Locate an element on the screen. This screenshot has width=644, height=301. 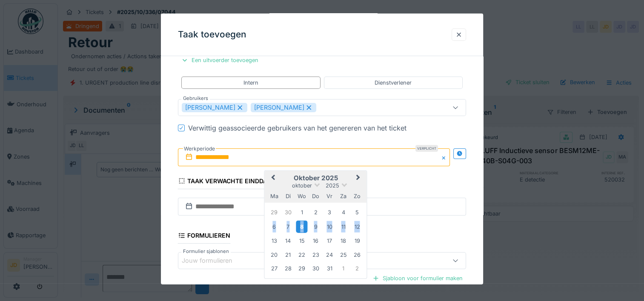
div: Choose woensdag 8 oktober 2025 is located at coordinates (302, 226).